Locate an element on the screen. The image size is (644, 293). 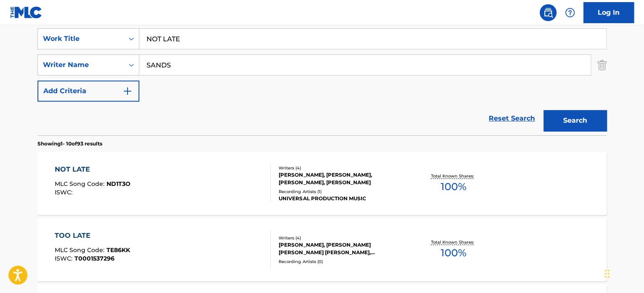
div: TOO LATE is located at coordinates (92, 236).